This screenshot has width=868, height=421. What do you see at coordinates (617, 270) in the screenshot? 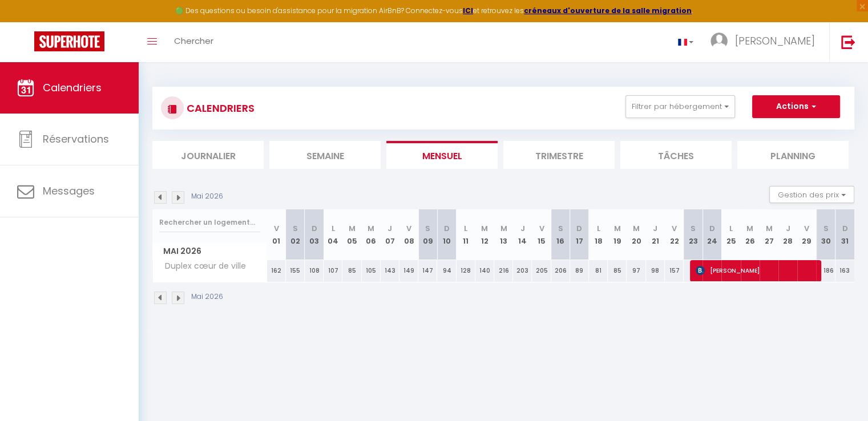
I see `div: 85` at bounding box center [617, 270].